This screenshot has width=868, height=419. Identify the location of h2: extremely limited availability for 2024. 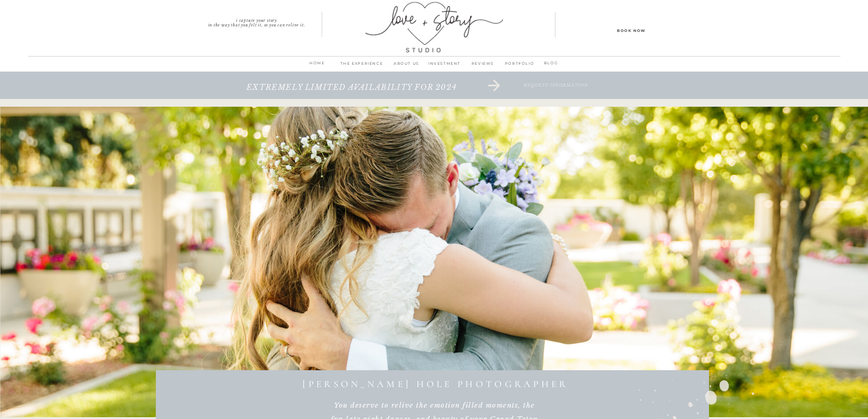
(352, 92).